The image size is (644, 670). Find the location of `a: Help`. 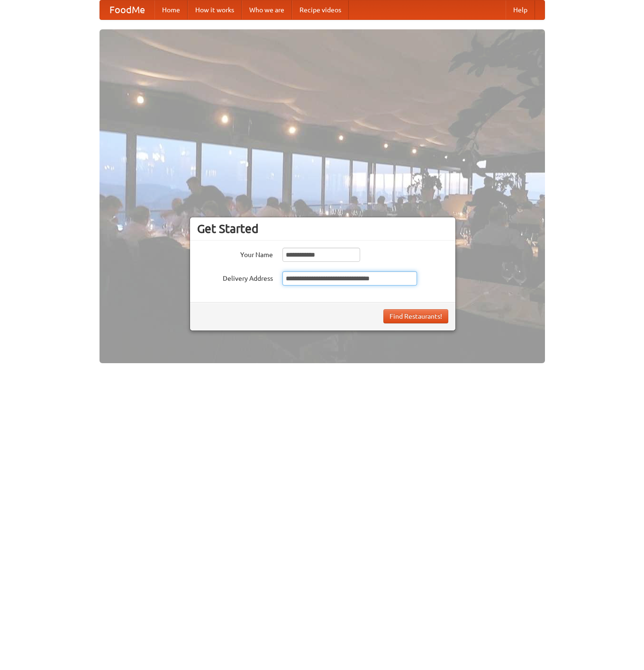

a: Help is located at coordinates (521, 10).